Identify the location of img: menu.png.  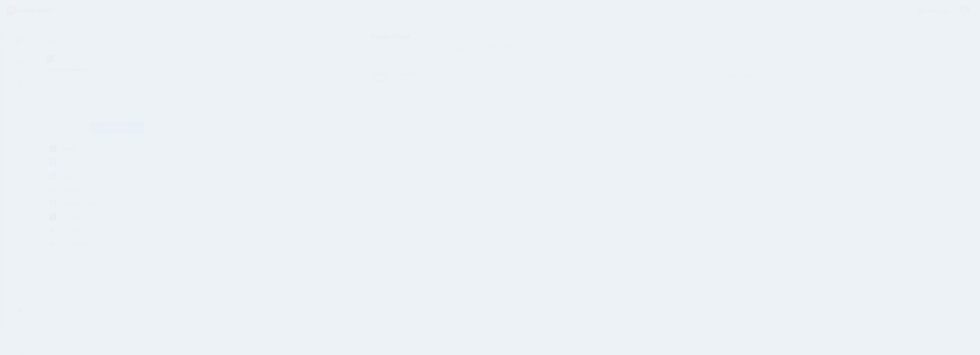
(19, 41).